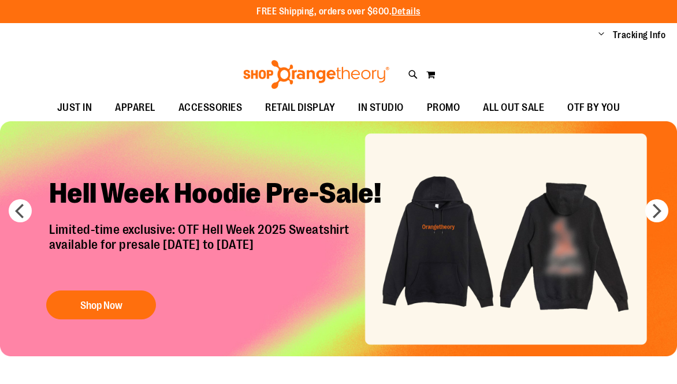  Describe the element at coordinates (593, 107) in the screenshot. I see `span: OTF BY YOU` at that location.